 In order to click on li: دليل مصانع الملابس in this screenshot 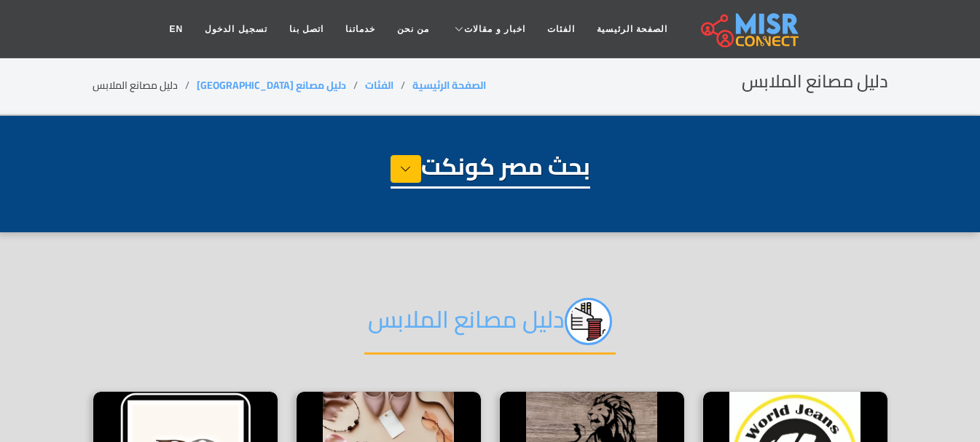, I will do `click(144, 85)`.